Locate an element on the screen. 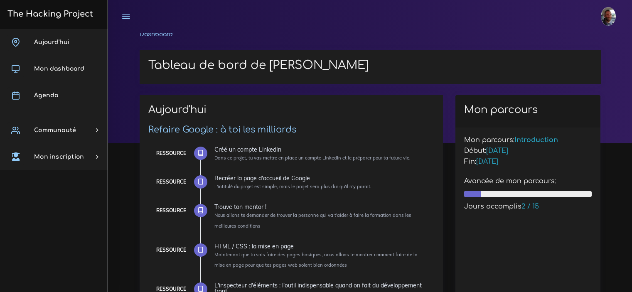 Image resolution: width=632 pixels, height=292 pixels. a: Refaire Google : à toi les milliards is located at coordinates (222, 130).